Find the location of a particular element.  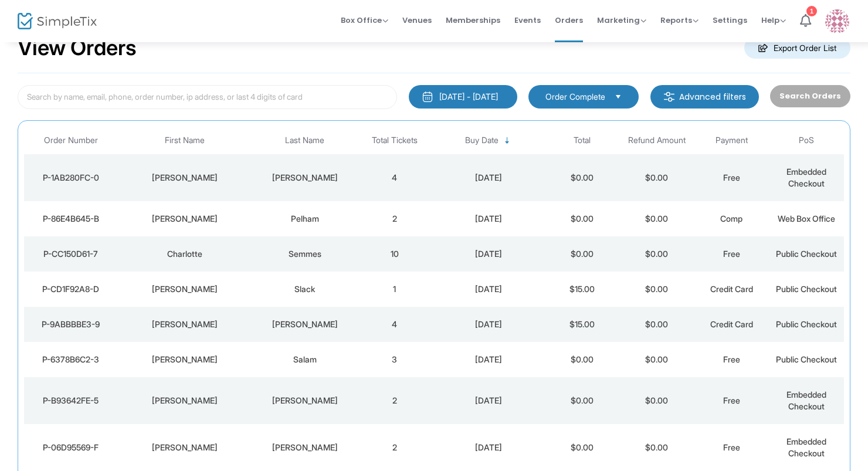

div: Kendra is located at coordinates (185, 289).